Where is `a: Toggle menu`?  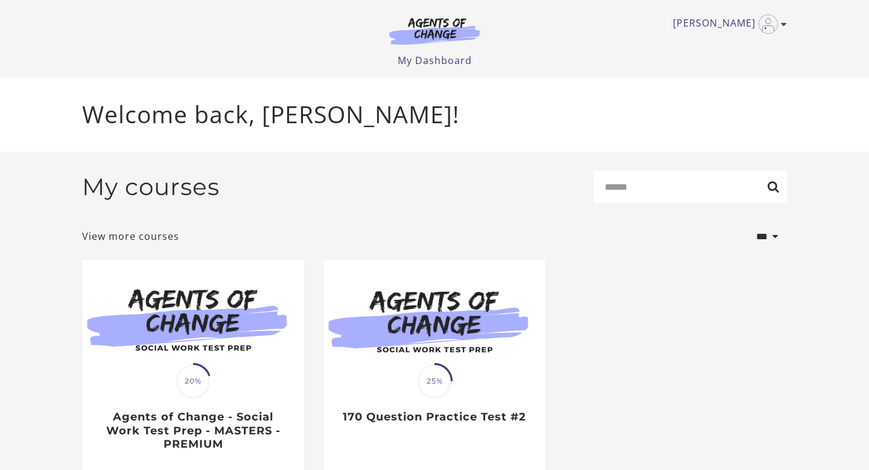
a: Toggle menu is located at coordinates (727, 24).